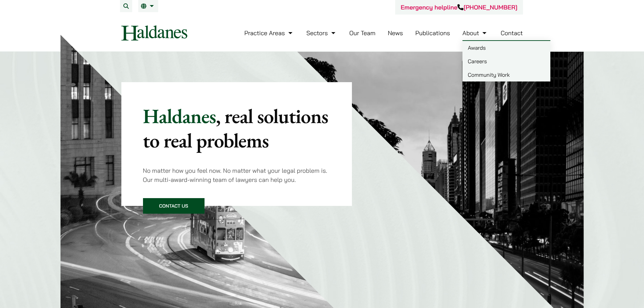  I want to click on mark: , real solutions to real problems, so click(236, 128).